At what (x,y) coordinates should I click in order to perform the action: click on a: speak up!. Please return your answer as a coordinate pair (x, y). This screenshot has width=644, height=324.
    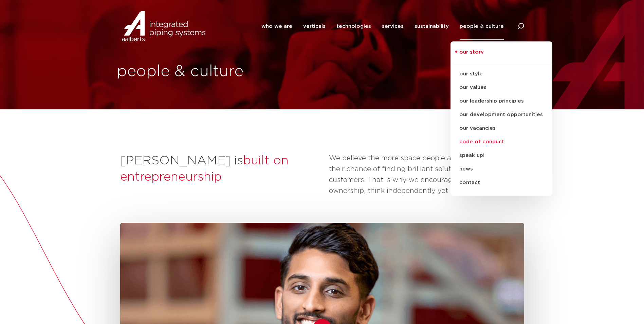
    Looking at the image, I should click on (501, 156).